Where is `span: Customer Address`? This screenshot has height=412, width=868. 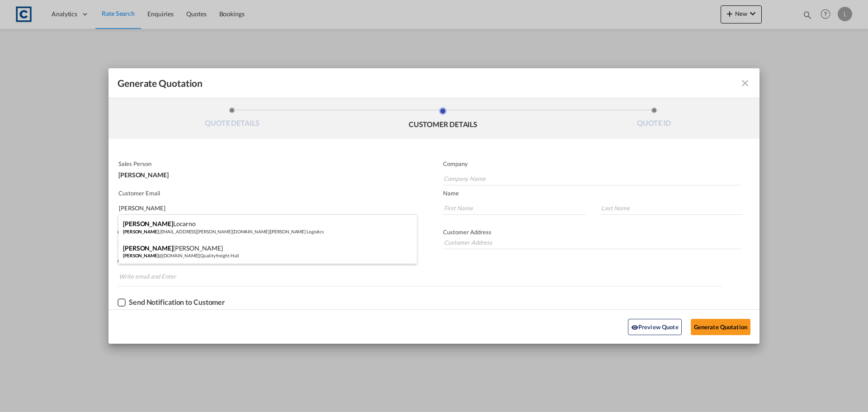 span: Customer Address is located at coordinates (467, 232).